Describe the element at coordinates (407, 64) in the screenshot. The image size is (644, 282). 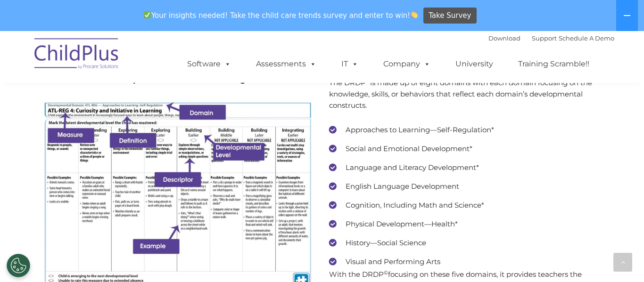
I see `a: Company` at that location.